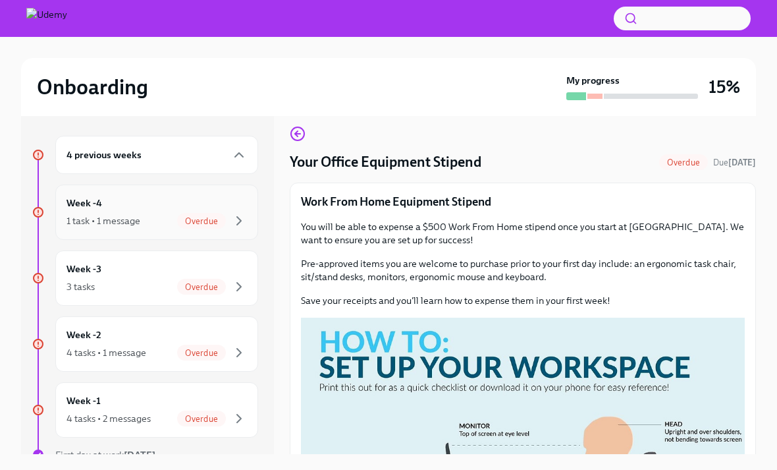 The width and height of the screenshot is (777, 470). I want to click on div: 3 tasks, so click(80, 287).